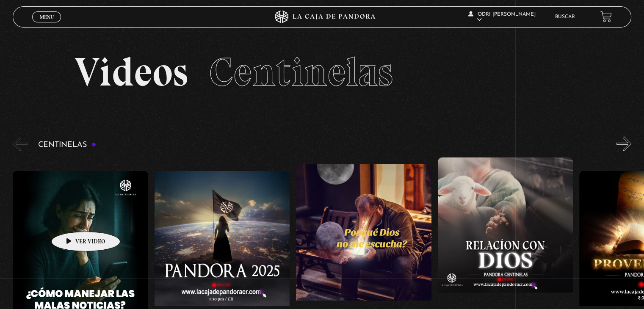 This screenshot has width=644, height=309. Describe the element at coordinates (20, 144) in the screenshot. I see `button: Previous` at that location.